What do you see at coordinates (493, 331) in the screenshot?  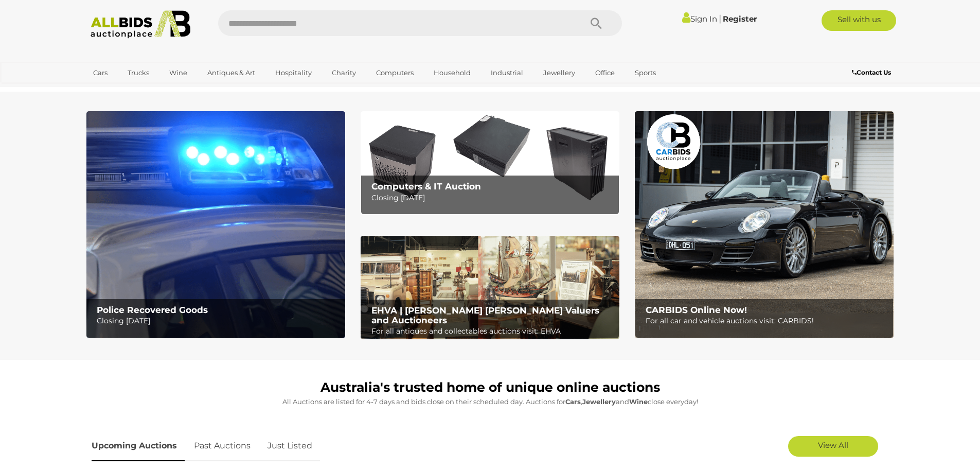 I see `p: For all antiques and collectables auctions visit: EHVA` at bounding box center [493, 331].